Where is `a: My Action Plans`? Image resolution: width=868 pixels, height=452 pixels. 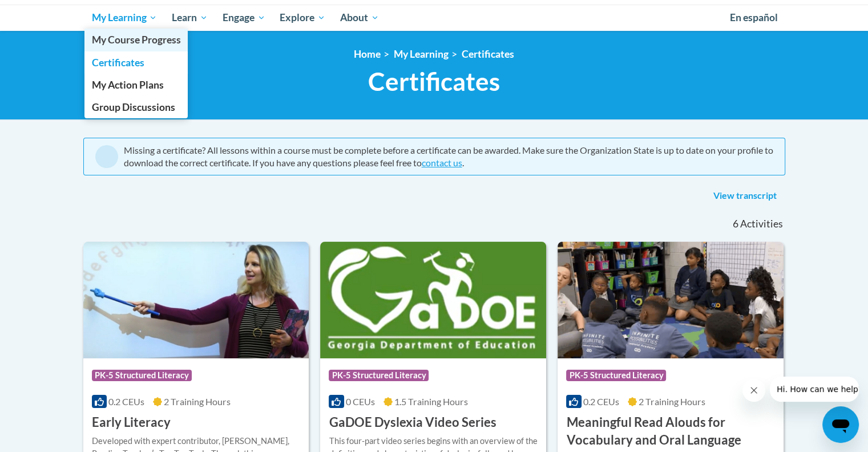
a: My Action Plans is located at coordinates (137, 84).